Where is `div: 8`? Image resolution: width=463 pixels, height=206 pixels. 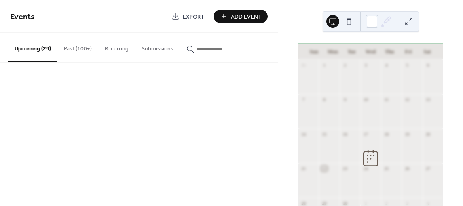 div: 8 is located at coordinates (324, 99).